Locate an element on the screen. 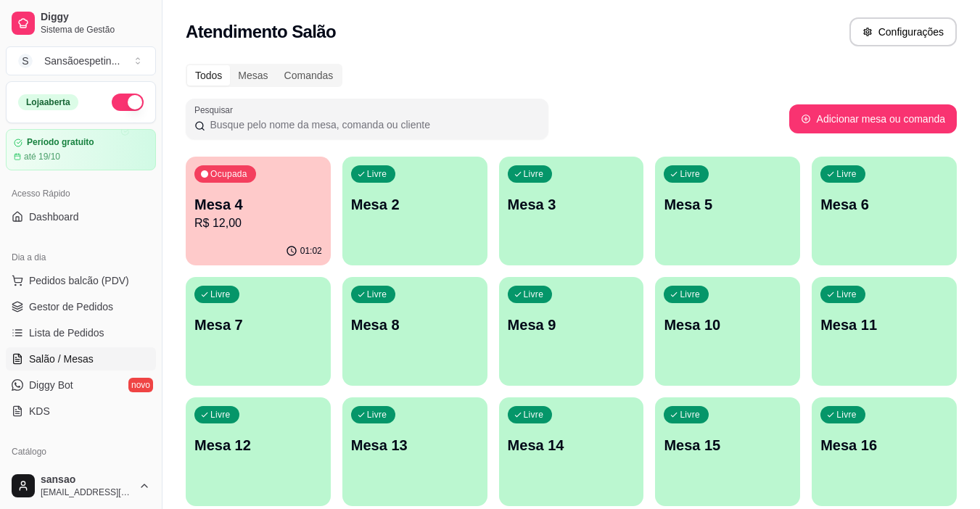  div: Sansãoespetin ... is located at coordinates (82, 61).